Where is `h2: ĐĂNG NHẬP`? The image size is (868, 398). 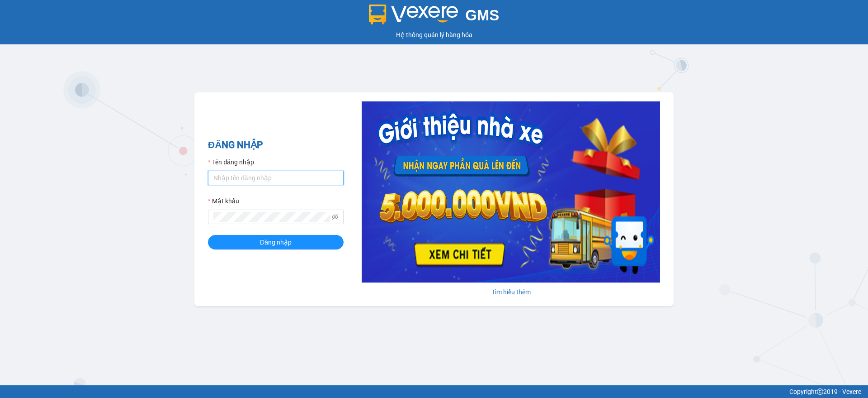
h2: ĐĂNG NHẬP is located at coordinates (276, 144).